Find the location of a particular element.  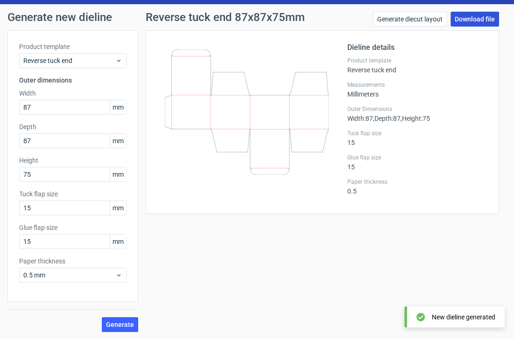

h1: Reverse tuck end 87x87x75mm is located at coordinates (225, 17).